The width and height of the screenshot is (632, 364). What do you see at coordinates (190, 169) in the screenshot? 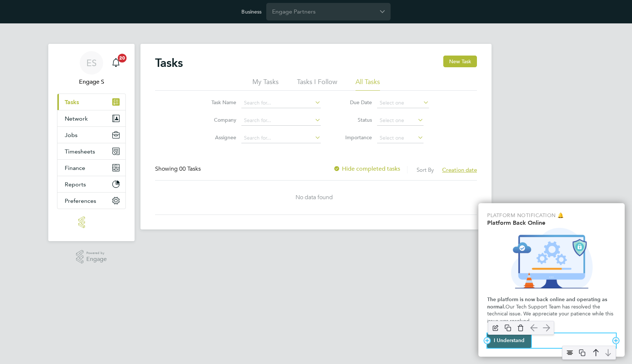
I see `span: 00 Tasks` at bounding box center [190, 169].